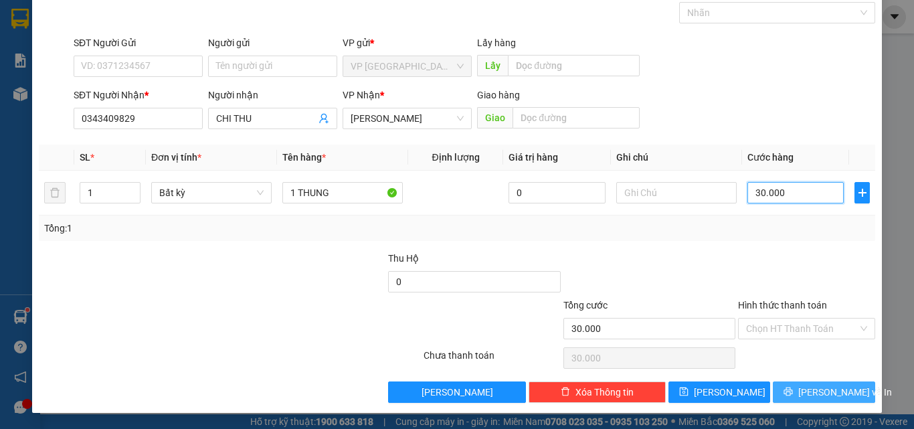 The image size is (914, 429). I want to click on span: VP Sài Gòn, so click(407, 66).